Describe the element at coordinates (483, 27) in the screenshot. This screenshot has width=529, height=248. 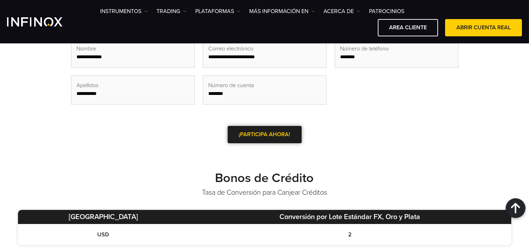
I see `a: ABRIR CUENTA REAL` at that location.